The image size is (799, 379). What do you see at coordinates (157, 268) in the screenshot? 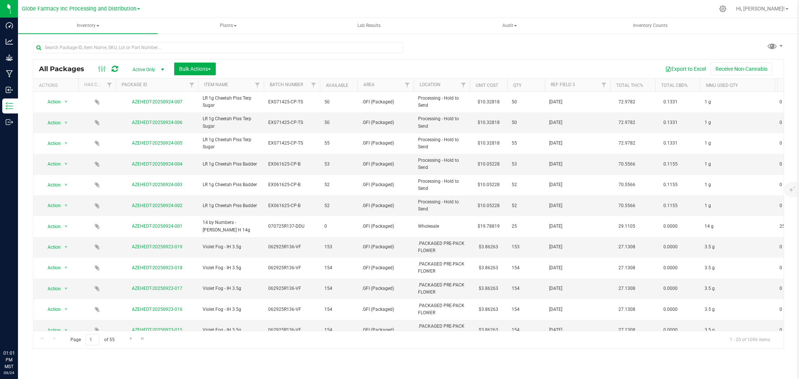
I see `a: AZEHEDT-20250923-018` at bounding box center [157, 268].